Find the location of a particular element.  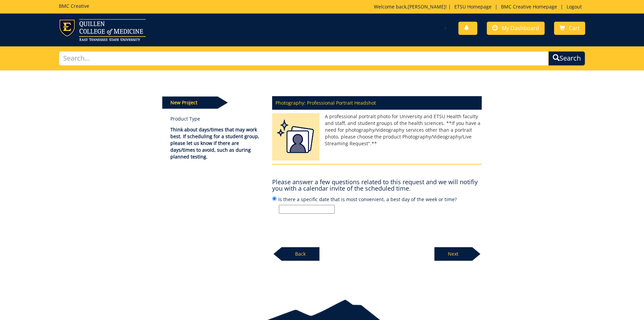

h5: BMC Creative is located at coordinates (75, 6).